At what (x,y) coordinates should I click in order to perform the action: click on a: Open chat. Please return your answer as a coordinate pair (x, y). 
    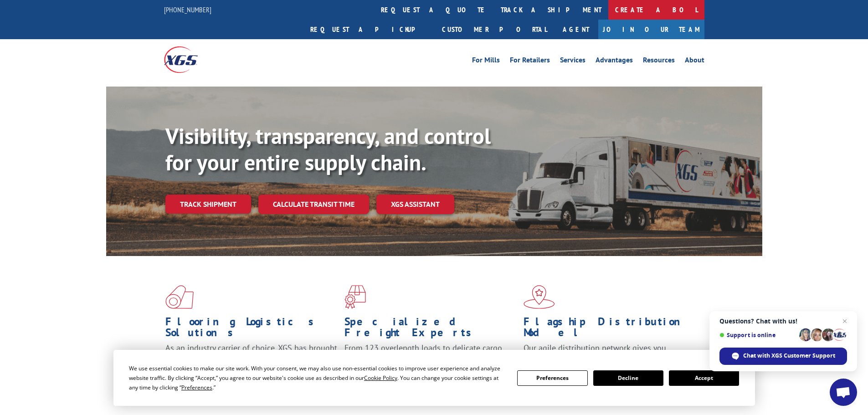
    Looking at the image, I should click on (844, 392).